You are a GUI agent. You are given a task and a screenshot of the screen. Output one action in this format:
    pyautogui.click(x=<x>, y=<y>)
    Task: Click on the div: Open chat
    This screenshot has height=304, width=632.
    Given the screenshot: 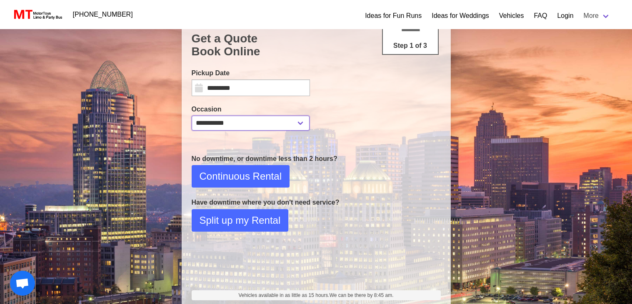 What is the action you would take?
    pyautogui.click(x=22, y=284)
    